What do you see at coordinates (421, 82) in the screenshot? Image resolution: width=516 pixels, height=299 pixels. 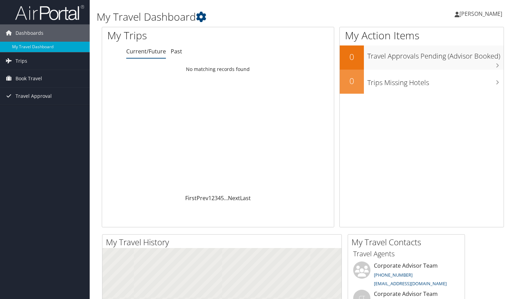 I see `a: 0Trips Missing Hotels` at bounding box center [421, 82].